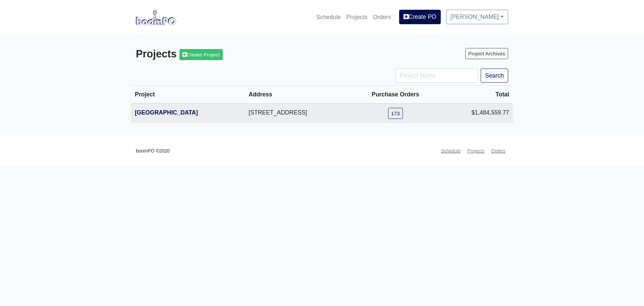 This screenshot has width=644, height=306. Describe the element at coordinates (156, 17) in the screenshot. I see `img: boomPO` at that location.